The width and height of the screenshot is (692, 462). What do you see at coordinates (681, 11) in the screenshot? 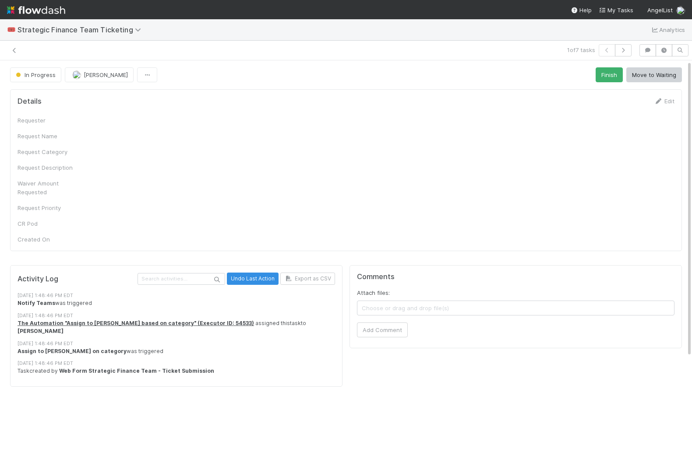
I see `img: avatar_eed832e9-978b-43e4-b51e-96e46fa5184b.png` at bounding box center [681, 11].